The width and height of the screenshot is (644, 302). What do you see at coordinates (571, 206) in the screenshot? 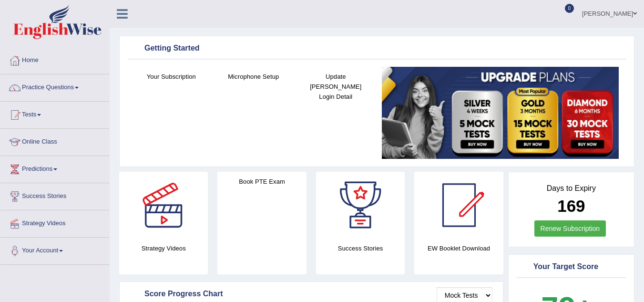
I see `b: 169` at bounding box center [571, 206].